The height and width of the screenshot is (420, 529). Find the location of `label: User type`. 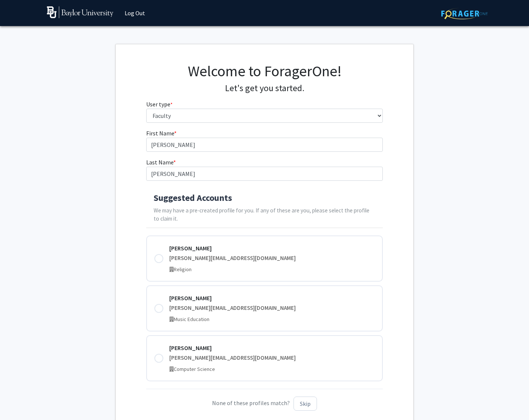

label: User type is located at coordinates (159, 104).